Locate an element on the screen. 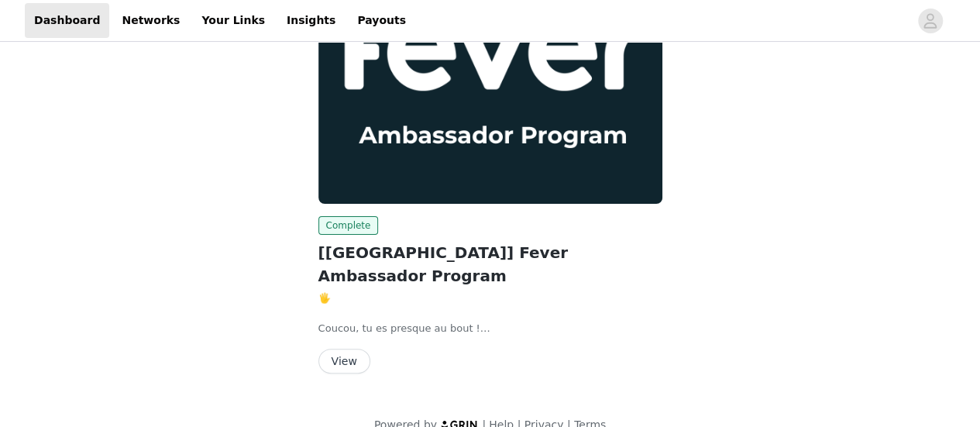 This screenshot has height=427, width=980. a: Payouts is located at coordinates (381, 20).